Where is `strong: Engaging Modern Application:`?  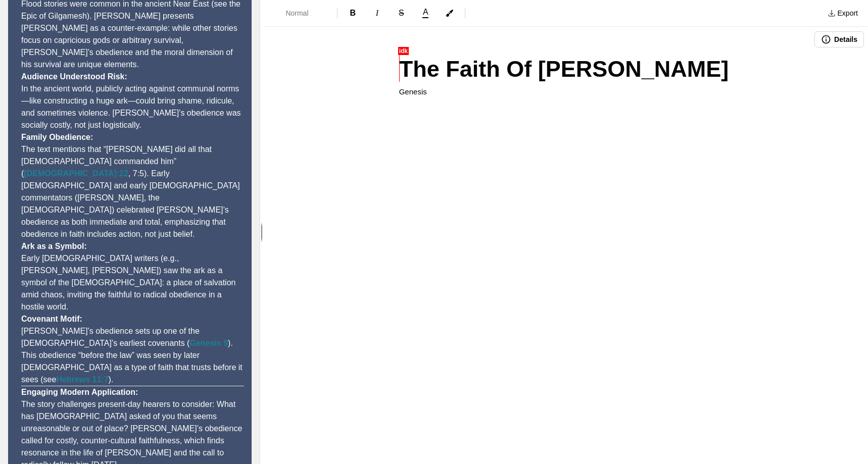
strong: Engaging Modern Application: is located at coordinates (79, 392).